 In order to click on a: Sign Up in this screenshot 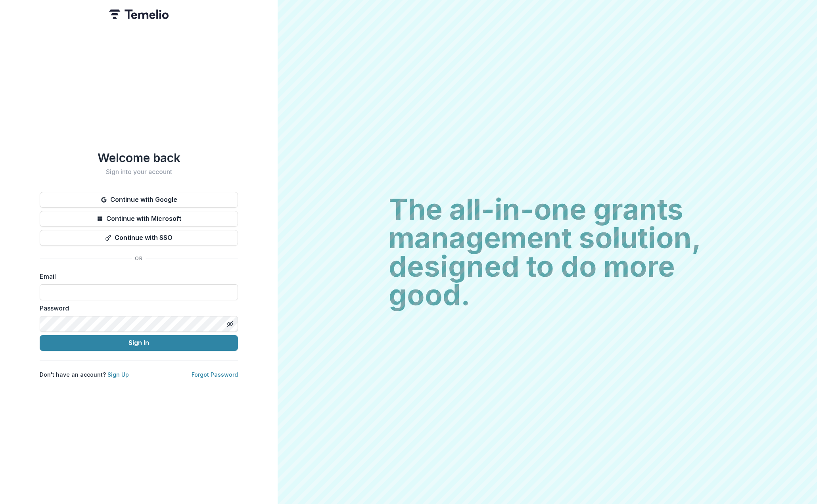, I will do `click(118, 375)`.